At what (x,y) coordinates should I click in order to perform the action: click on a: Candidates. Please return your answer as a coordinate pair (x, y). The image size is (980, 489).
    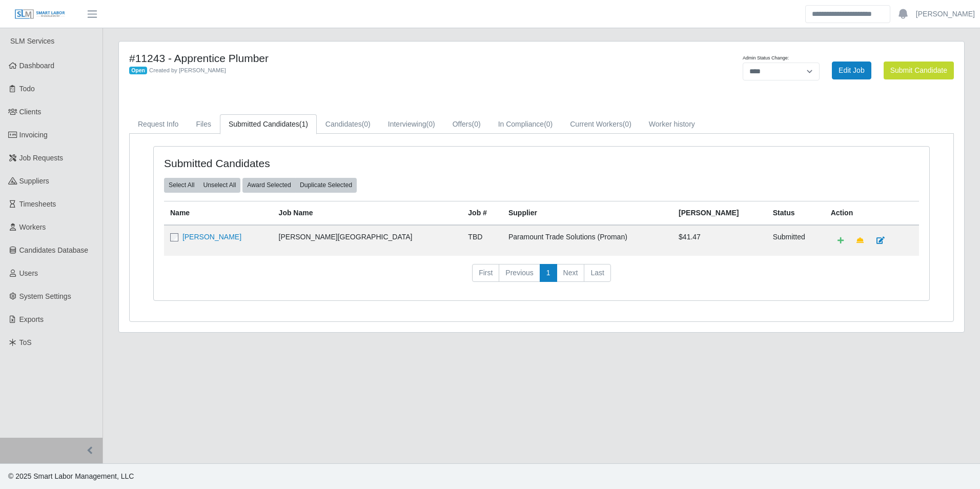
    Looking at the image, I should click on (348, 124).